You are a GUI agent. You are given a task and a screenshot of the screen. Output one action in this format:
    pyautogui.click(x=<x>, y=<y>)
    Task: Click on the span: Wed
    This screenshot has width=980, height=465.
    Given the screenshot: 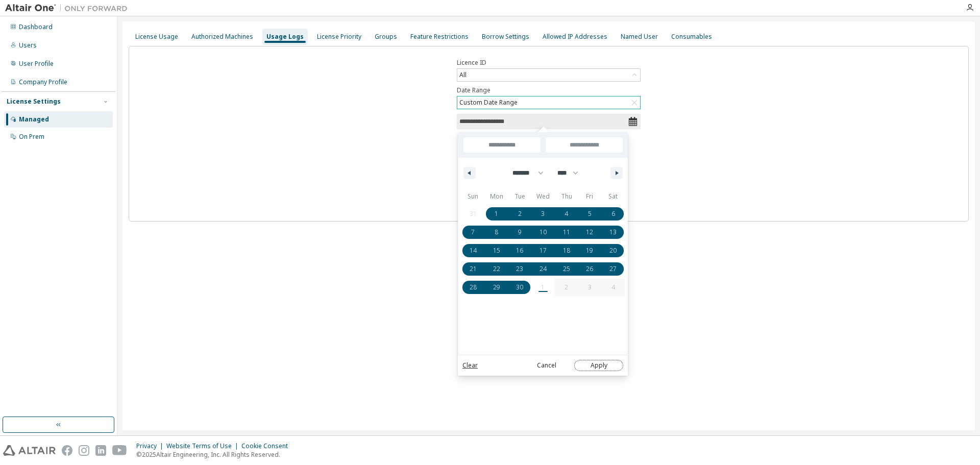 What is the action you would take?
    pyautogui.click(x=543, y=196)
    